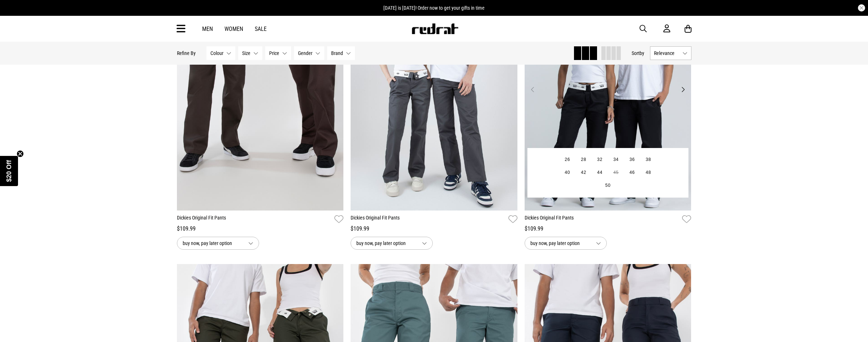 This screenshot has width=868, height=342. I want to click on button: 36, so click(632, 160).